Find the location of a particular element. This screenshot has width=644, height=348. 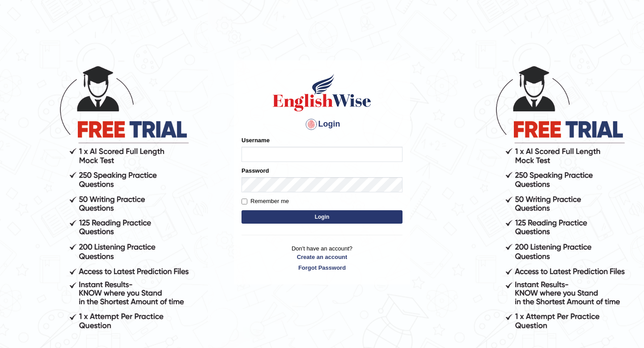

a: Forgot Password is located at coordinates (322, 267).